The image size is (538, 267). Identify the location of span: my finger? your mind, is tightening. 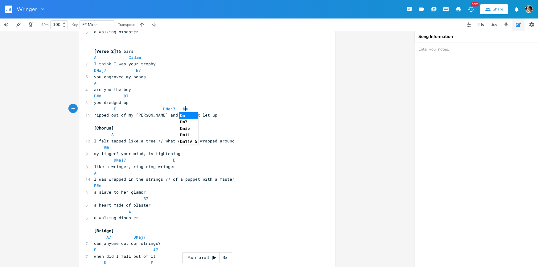
(137, 154).